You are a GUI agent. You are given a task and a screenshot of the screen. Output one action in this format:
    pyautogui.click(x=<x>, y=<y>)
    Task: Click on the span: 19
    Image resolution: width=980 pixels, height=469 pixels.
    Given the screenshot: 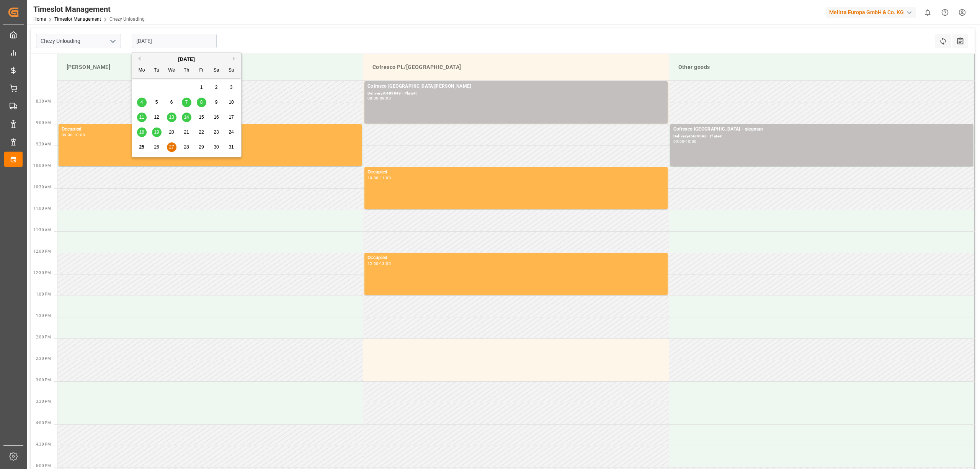 What is the action you would take?
    pyautogui.click(x=156, y=132)
    